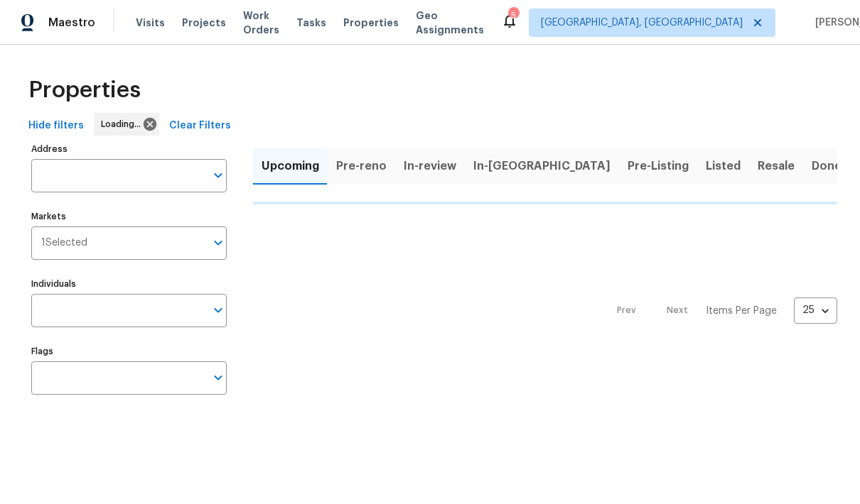 Image resolution: width=860 pixels, height=504 pixels. Describe the element at coordinates (127, 124) in the screenshot. I see `div: Loading...` at that location.